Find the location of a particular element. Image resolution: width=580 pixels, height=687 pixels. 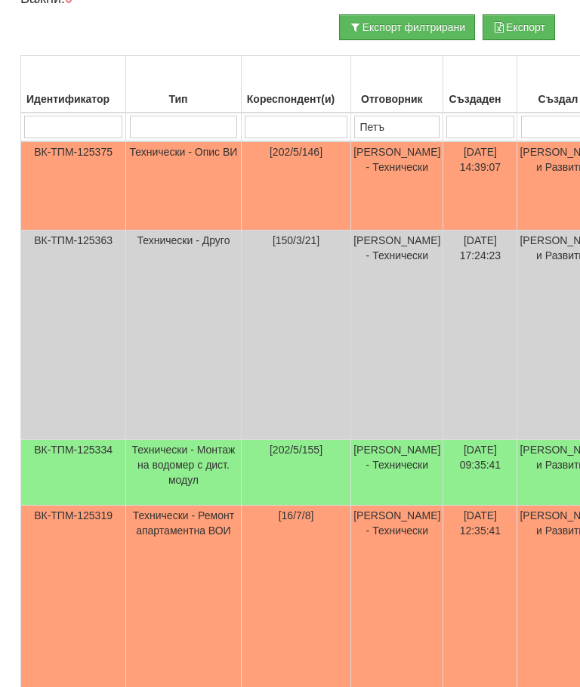

span: [202/5/155] is located at coordinates (296, 449).